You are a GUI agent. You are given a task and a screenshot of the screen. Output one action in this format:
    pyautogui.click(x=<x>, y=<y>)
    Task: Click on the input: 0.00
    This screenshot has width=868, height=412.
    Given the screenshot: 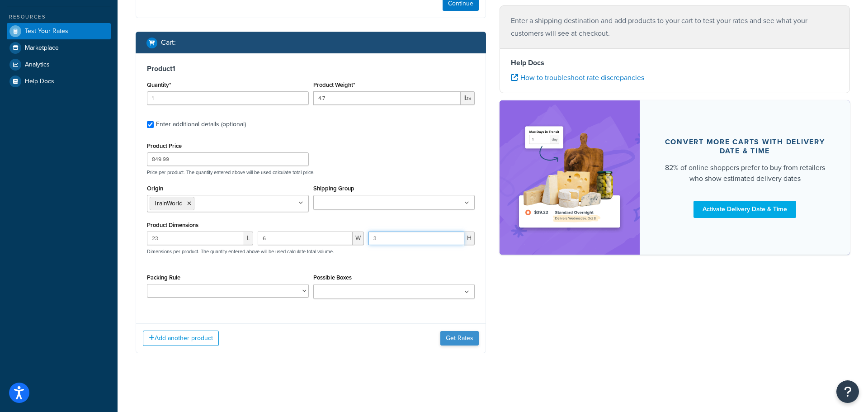 What is the action you would take?
    pyautogui.click(x=387, y=98)
    